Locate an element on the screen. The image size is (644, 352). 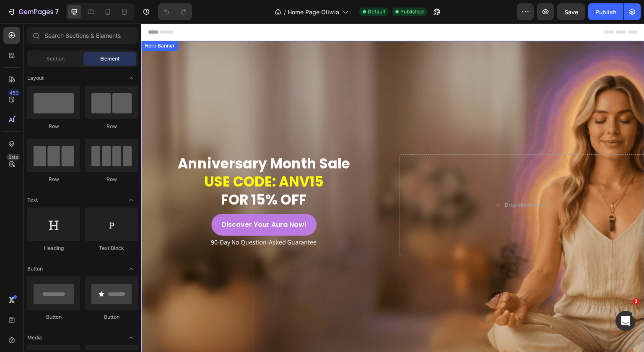
input: Search Sections & Elements is located at coordinates (82, 35).